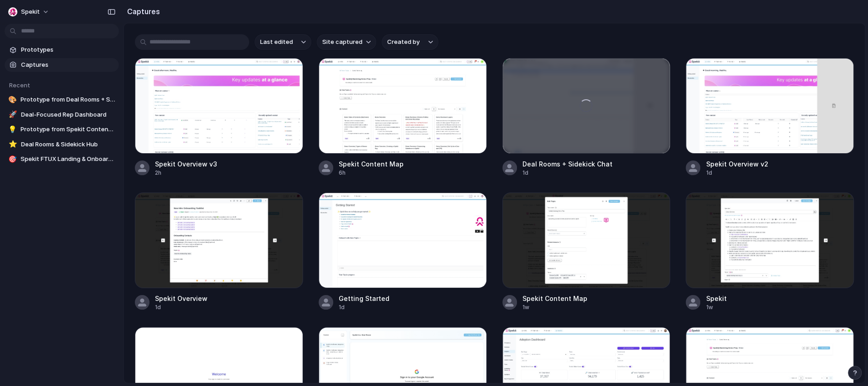 Image resolution: width=868 pixels, height=386 pixels. Describe the element at coordinates (410, 42) in the screenshot. I see `button: Created by` at that location.